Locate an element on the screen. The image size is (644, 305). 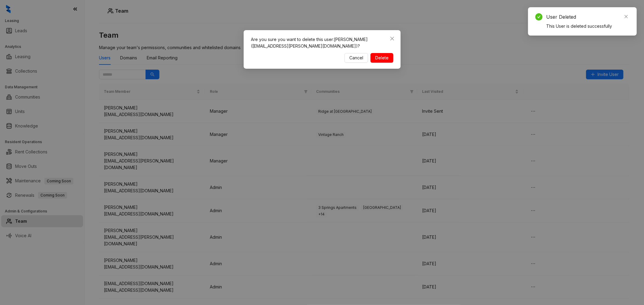
span: Delete is located at coordinates (382, 58).